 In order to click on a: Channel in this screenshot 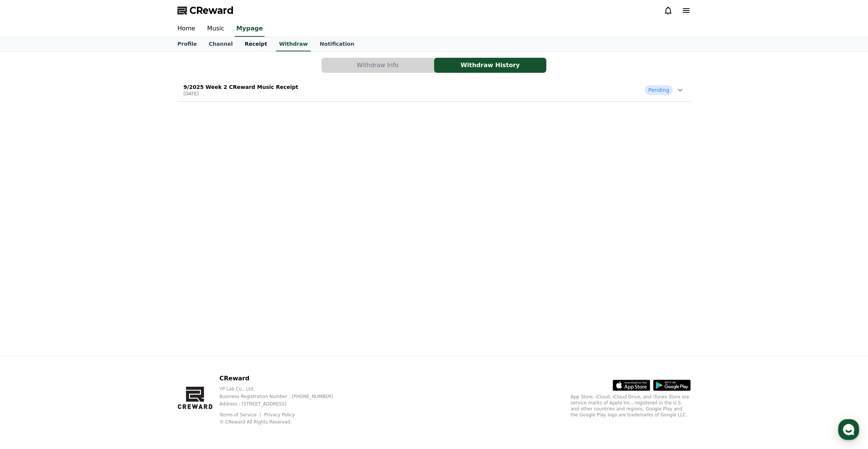, I will do `click(221, 44)`.